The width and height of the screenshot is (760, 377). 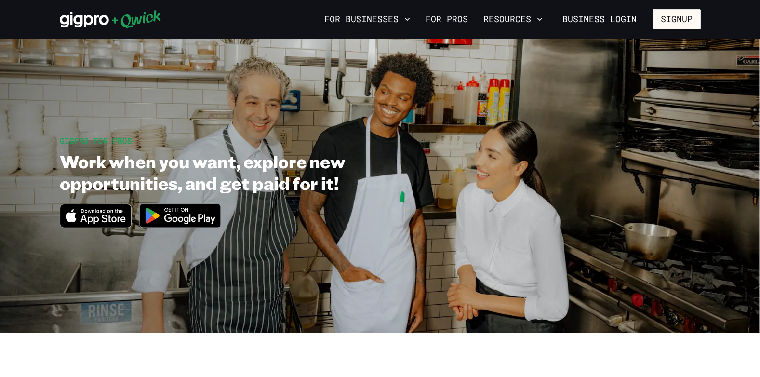 What do you see at coordinates (599, 19) in the screenshot?
I see `a: Business Login` at bounding box center [599, 19].